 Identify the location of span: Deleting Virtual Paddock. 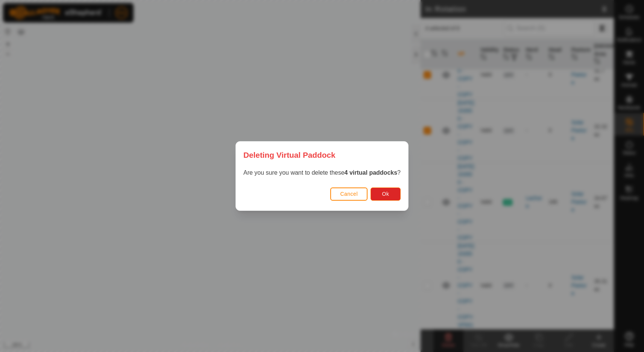
(289, 155).